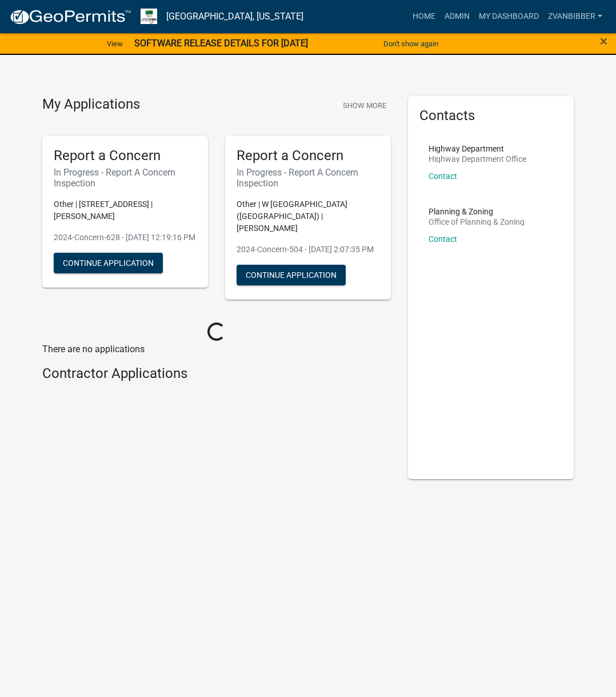 This screenshot has width=616, height=697. Describe the element at coordinates (477, 211) in the screenshot. I see `p: Planning & Zoning` at that location.